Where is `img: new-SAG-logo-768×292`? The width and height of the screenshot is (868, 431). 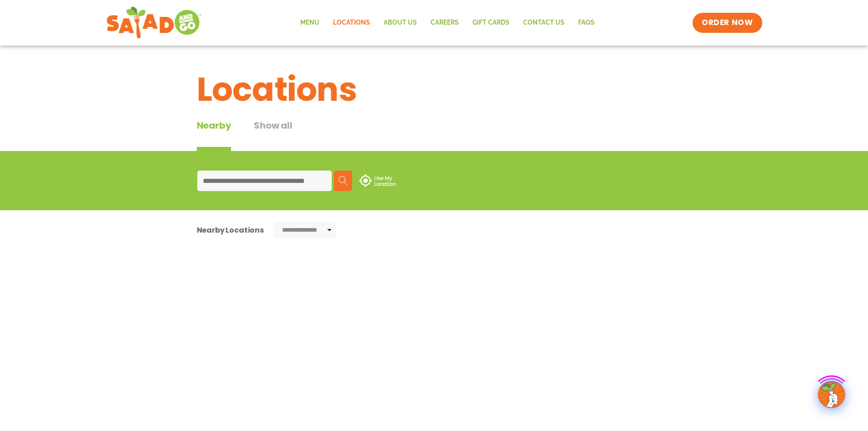 img: new-SAG-logo-768×292 is located at coordinates (154, 23).